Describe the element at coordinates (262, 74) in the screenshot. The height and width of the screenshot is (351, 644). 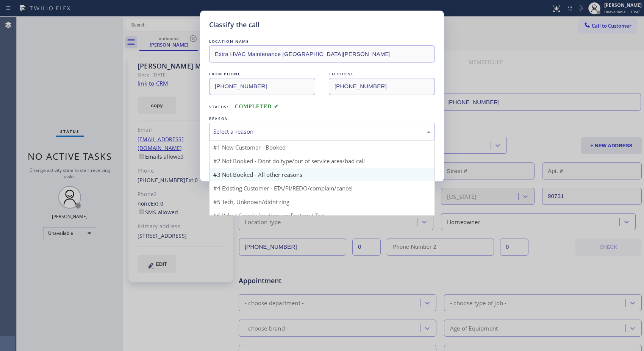
I see `div: FROM PHONE` at that location.